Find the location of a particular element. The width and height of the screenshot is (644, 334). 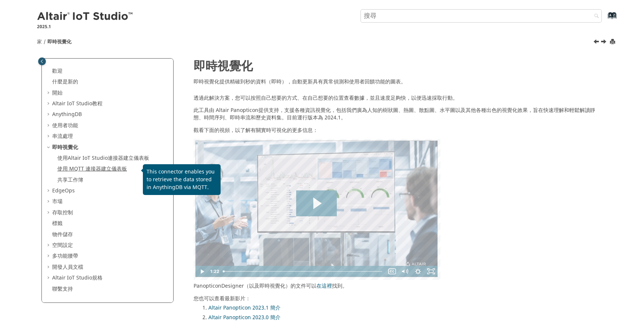

a: 標籤 is located at coordinates (57, 223).